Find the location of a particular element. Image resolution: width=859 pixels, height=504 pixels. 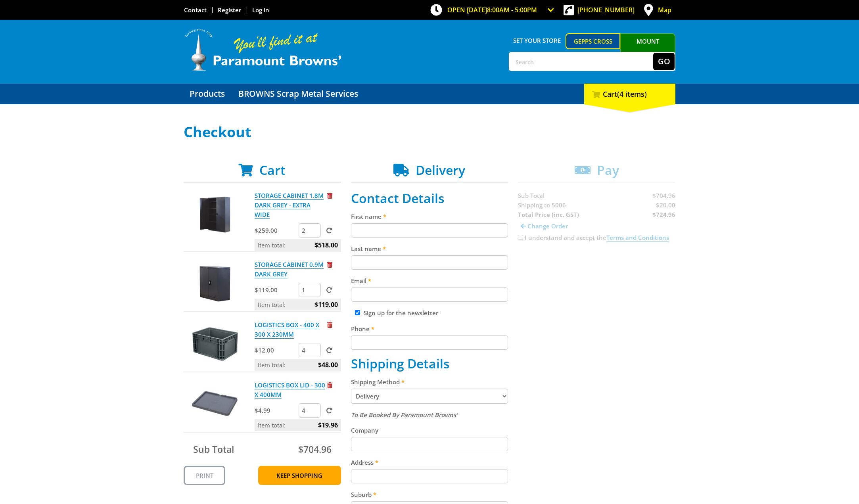

input: Please enter your first name. is located at coordinates (430, 230).